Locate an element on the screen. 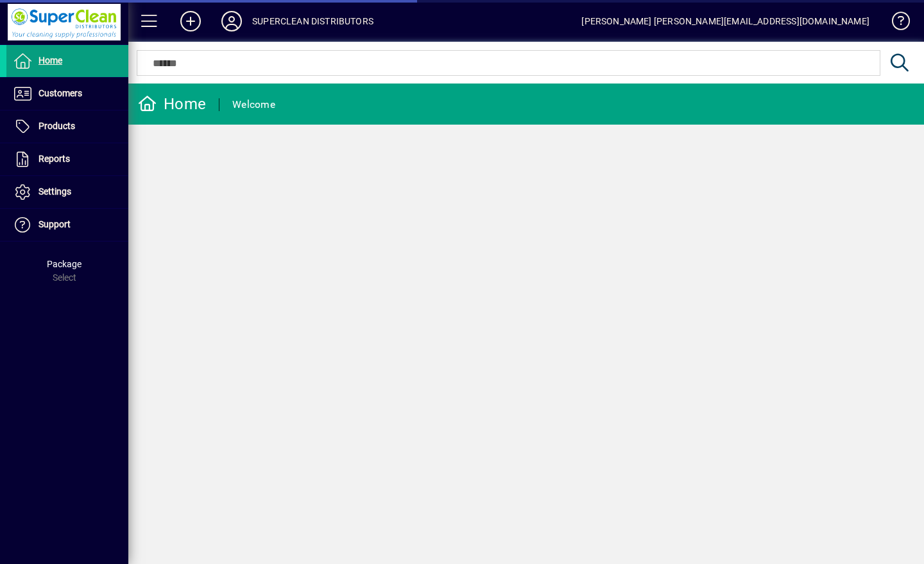 The image size is (924, 564). button: Profile is located at coordinates (232, 21).